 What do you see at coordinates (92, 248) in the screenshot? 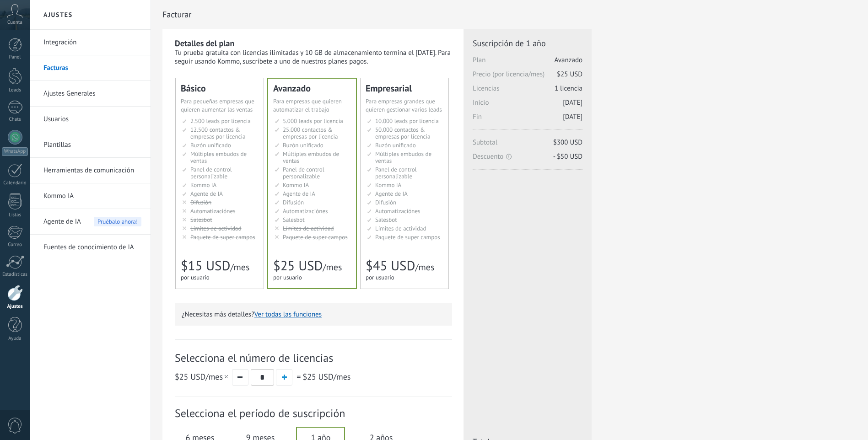
I see `a: Fuentes de conocimiento de IA` at bounding box center [92, 248].